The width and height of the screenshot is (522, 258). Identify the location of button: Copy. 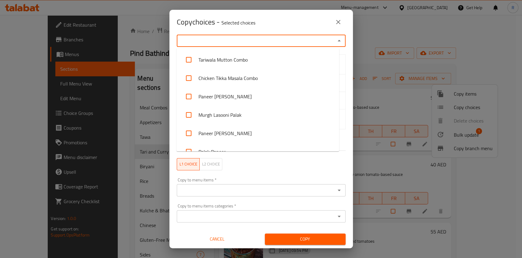
(305, 239).